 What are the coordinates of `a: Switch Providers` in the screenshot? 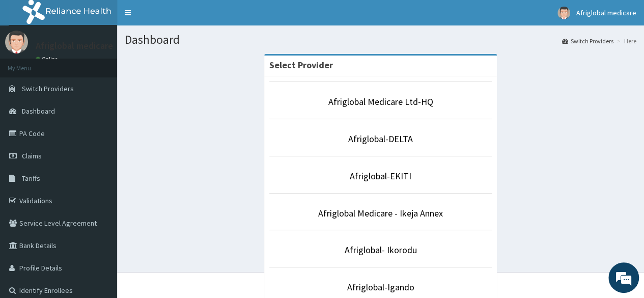 It's located at (588, 41).